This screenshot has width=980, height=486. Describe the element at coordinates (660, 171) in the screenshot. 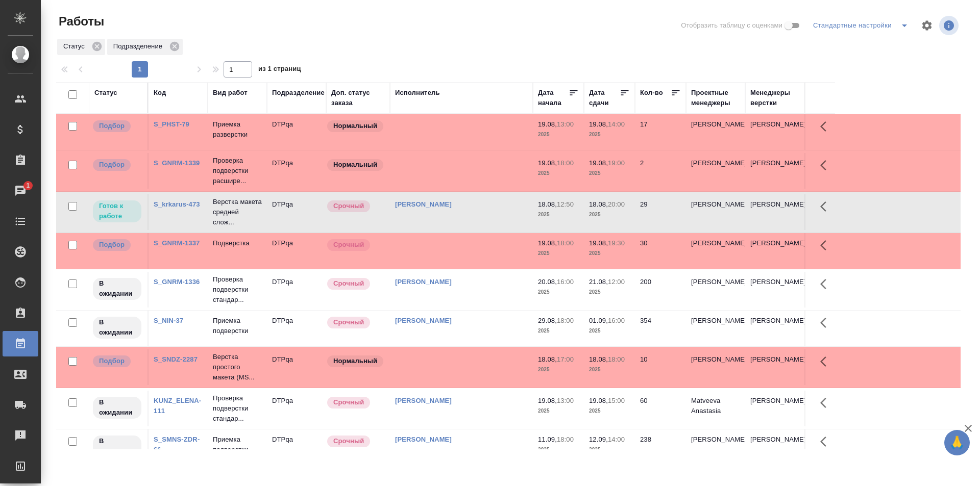

I see `td: 2` at that location.